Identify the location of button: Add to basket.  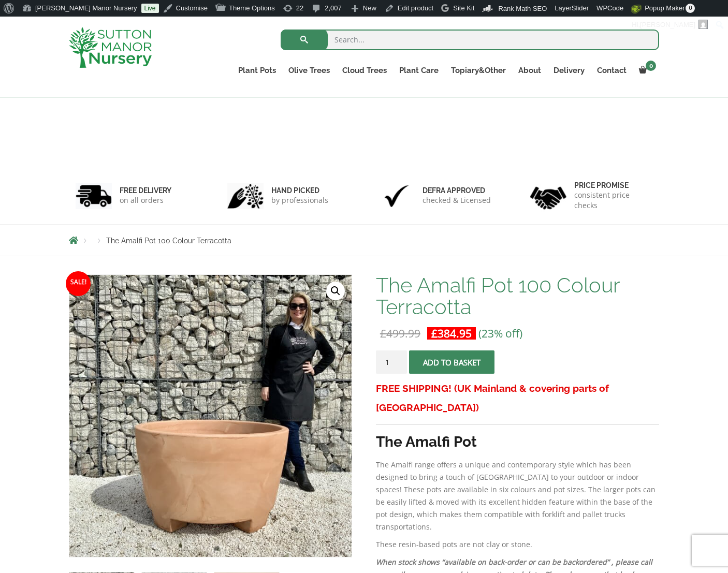
(451, 362).